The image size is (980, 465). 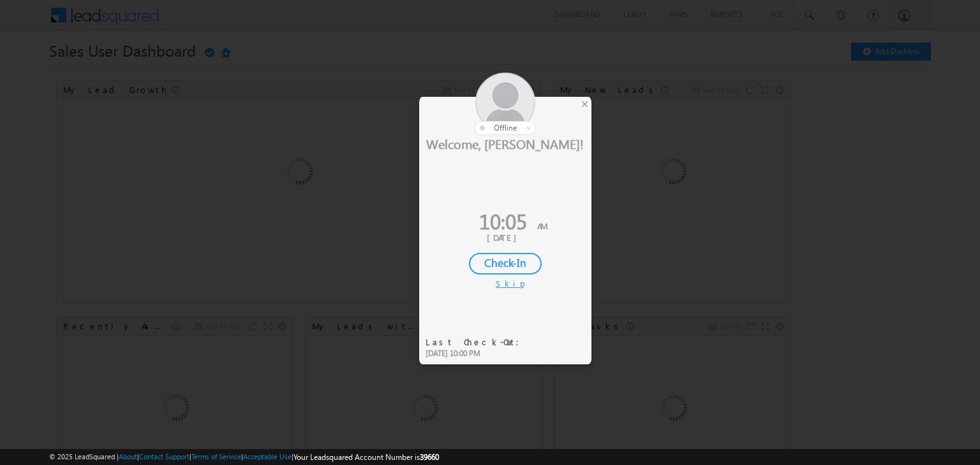 What do you see at coordinates (216, 456) in the screenshot?
I see `a: Terms of Service` at bounding box center [216, 456].